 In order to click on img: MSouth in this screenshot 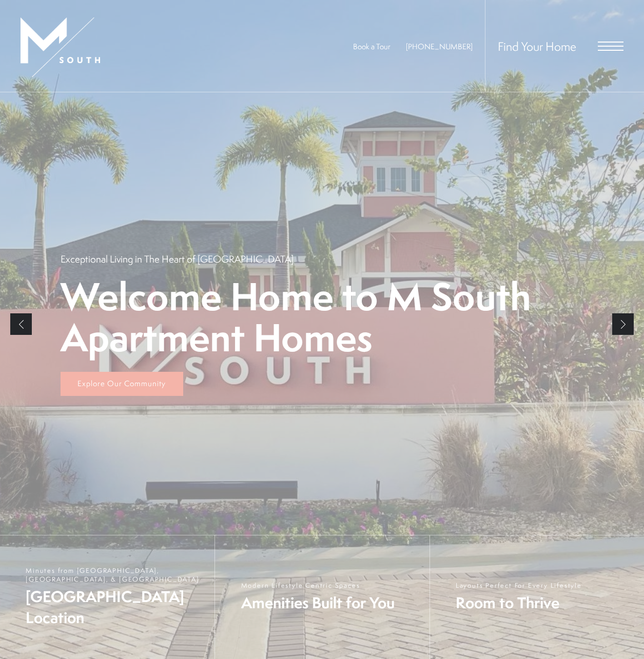, I will do `click(60, 47)`.